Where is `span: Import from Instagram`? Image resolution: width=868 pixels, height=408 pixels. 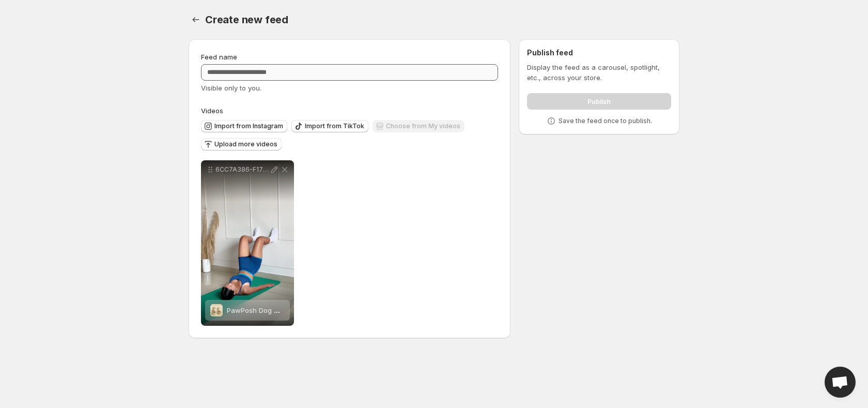
span: Import from Instagram is located at coordinates (248, 126).